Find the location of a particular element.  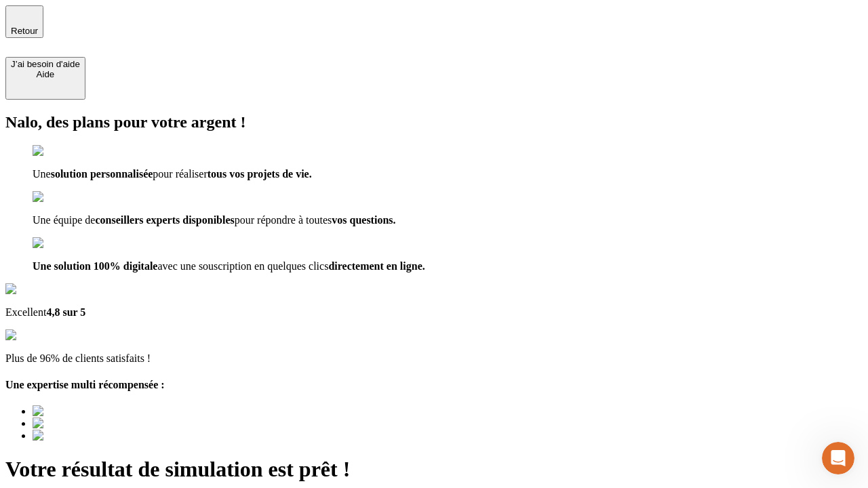

span: tous vos projets de vie. is located at coordinates (260, 173).